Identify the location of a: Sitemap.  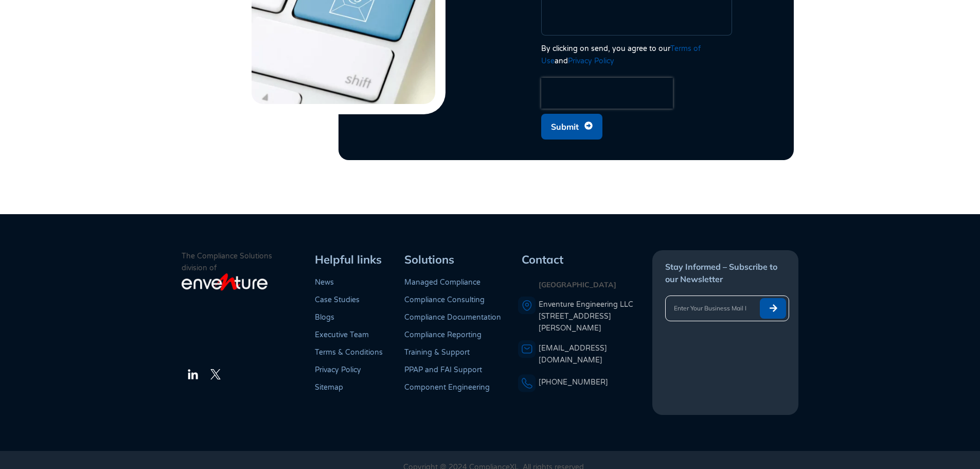
(329, 387).